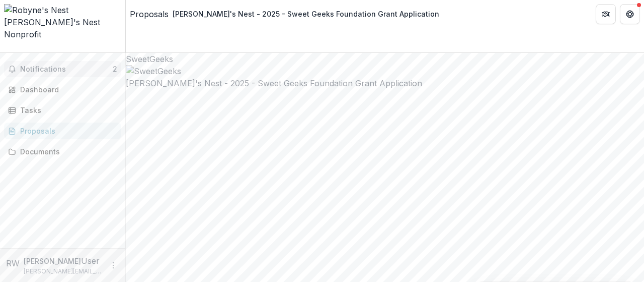 The height and width of the screenshot is (282, 644). I want to click on p: User, so click(90, 261).